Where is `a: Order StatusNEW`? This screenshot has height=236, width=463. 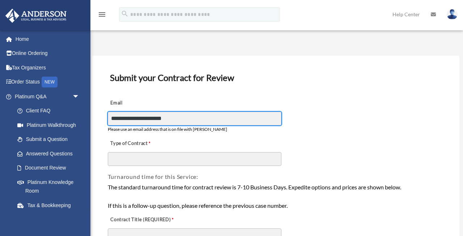
a: Order StatusNEW is located at coordinates (48, 82).